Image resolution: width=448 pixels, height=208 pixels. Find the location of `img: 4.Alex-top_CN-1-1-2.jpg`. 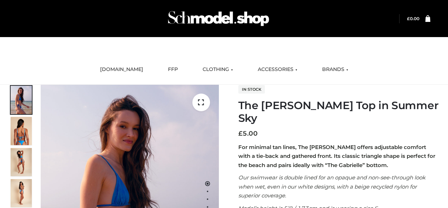

img: 4.Alex-top_CN-1-1-2.jpg is located at coordinates (21, 162).